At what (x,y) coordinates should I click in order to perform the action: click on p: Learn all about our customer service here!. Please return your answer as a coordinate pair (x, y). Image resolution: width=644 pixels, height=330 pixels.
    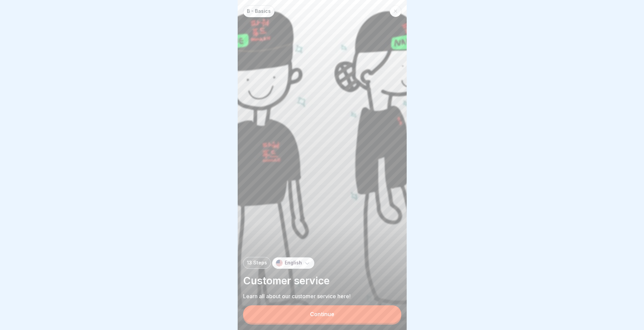
    Looking at the image, I should click on (322, 296).